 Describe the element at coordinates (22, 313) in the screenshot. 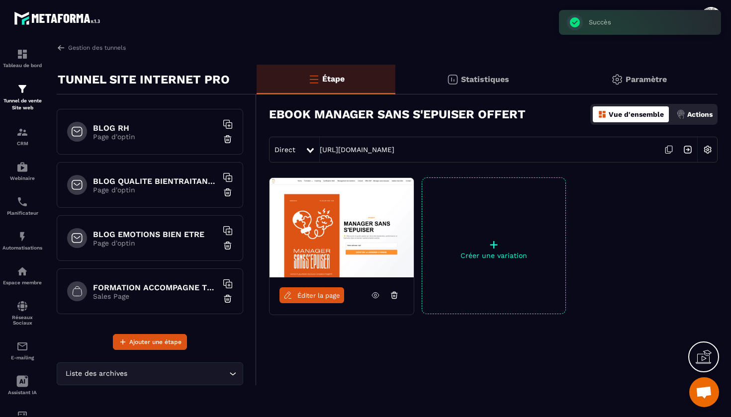

I see `a: social-networksocial-networkRéseaux Sociaux` at that location.